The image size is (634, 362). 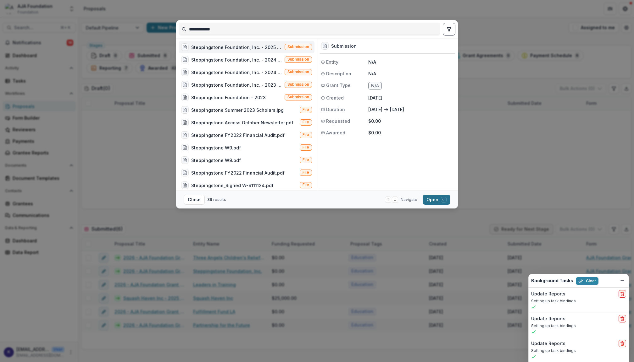 I want to click on span: Awarded, so click(x=335, y=133).